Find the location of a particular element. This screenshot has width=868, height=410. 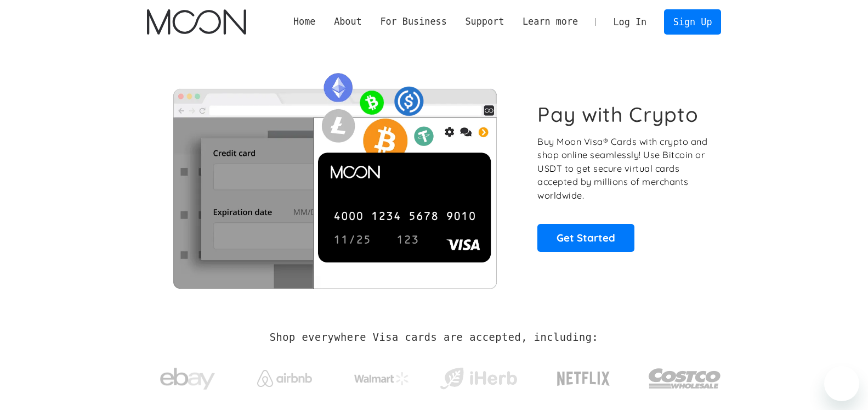

a: iHerb is located at coordinates (478, 376).